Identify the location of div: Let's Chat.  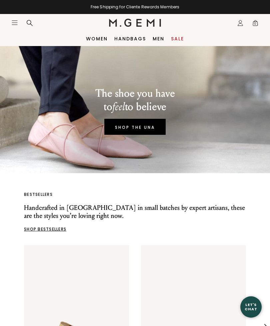
(251, 307).